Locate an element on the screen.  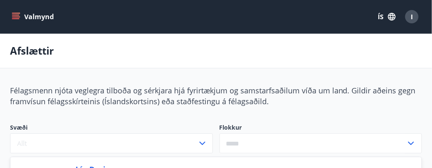
span: I is located at coordinates (412, 17).